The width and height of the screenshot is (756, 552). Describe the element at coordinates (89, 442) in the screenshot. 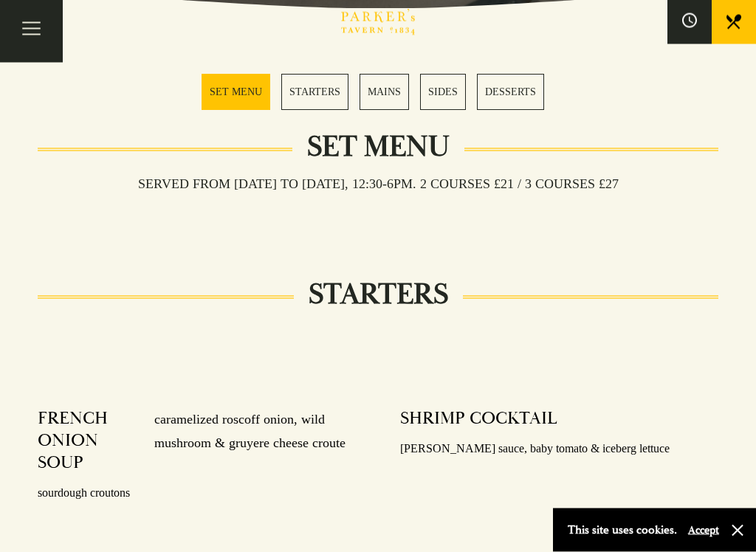

I see `h4: FRENCH ONION SOUP` at that location.